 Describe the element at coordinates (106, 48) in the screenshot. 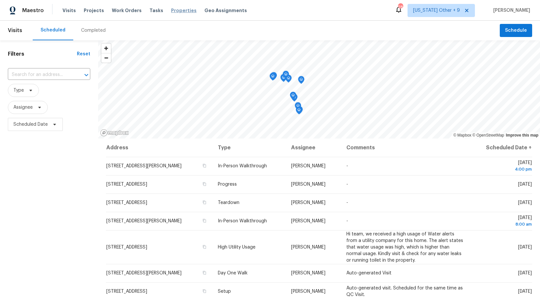

I see `span: Zoom in` at that location.